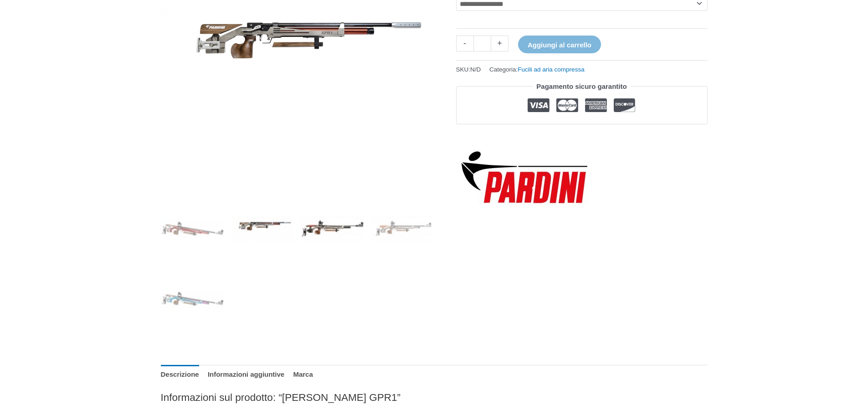 The image size is (868, 415). What do you see at coordinates (192, 228) in the screenshot?
I see `img: Pardini GPR1` at bounding box center [192, 228].